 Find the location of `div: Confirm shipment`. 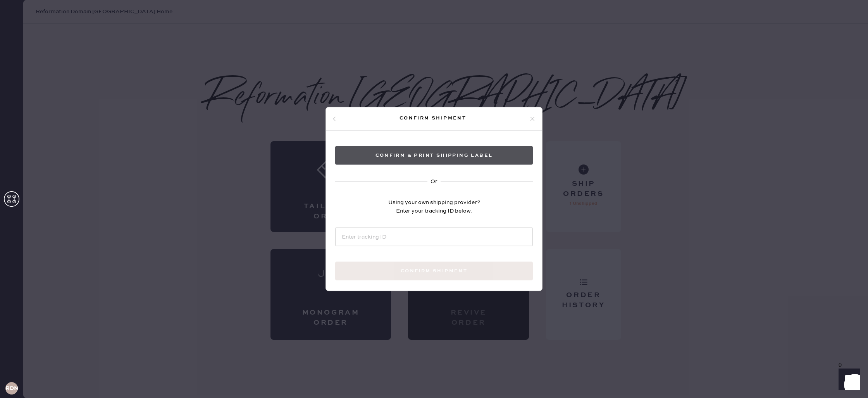

div: Confirm shipment is located at coordinates (433, 118).